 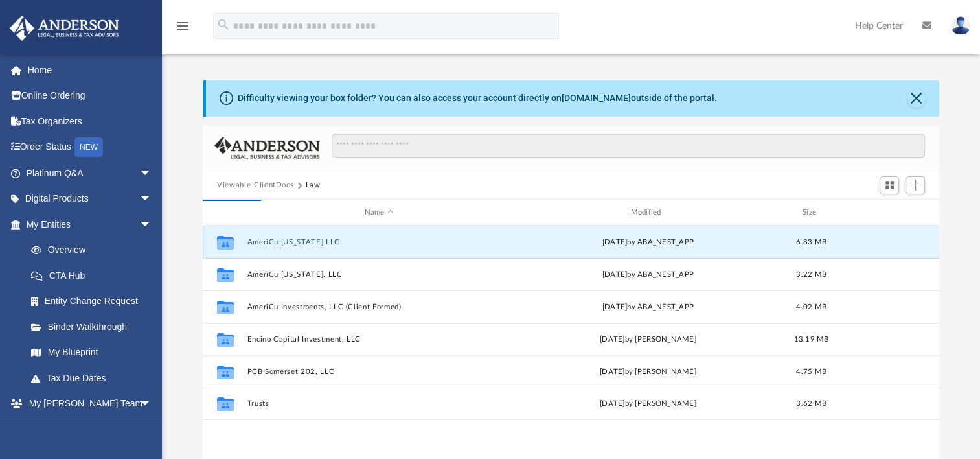 I want to click on button: Close, so click(x=917, y=98).